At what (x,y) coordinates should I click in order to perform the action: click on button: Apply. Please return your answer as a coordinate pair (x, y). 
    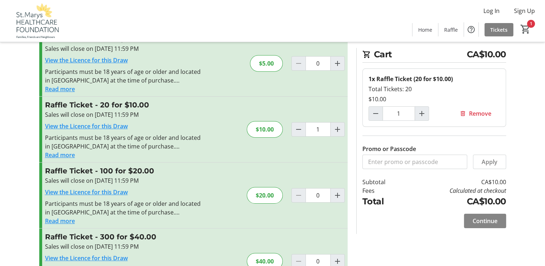
    Looking at the image, I should click on (490, 162).